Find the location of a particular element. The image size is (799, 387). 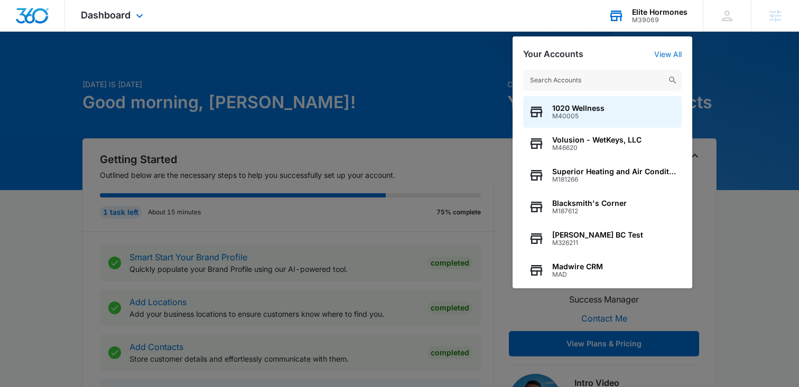

span: Volusion - WetKeys, LLC is located at coordinates (597, 140).